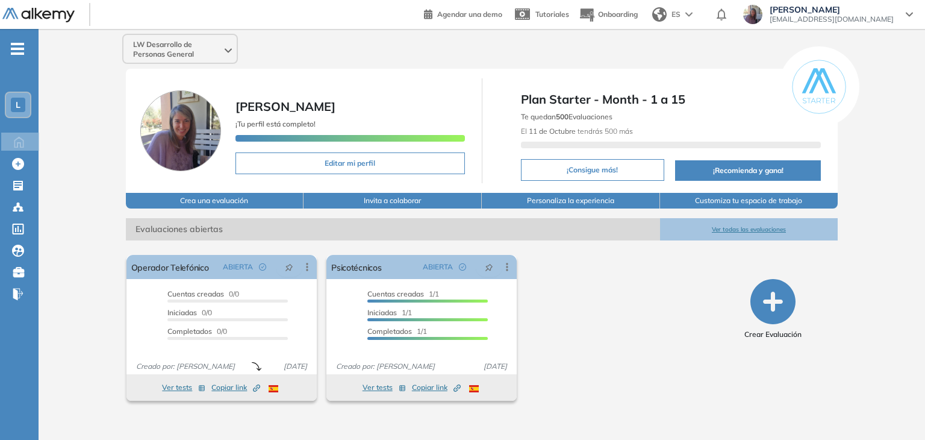 The image size is (925, 440). I want to click on a: Operador Telefónico, so click(170, 267).